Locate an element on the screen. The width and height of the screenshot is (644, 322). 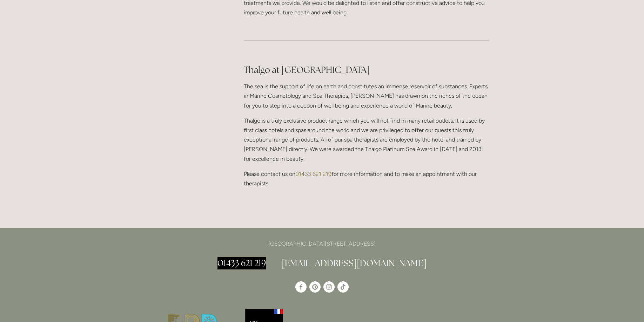
a: Pinterest is located at coordinates (315, 287).